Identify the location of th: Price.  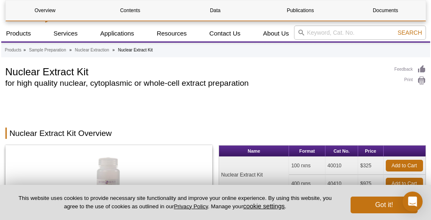
(371, 151).